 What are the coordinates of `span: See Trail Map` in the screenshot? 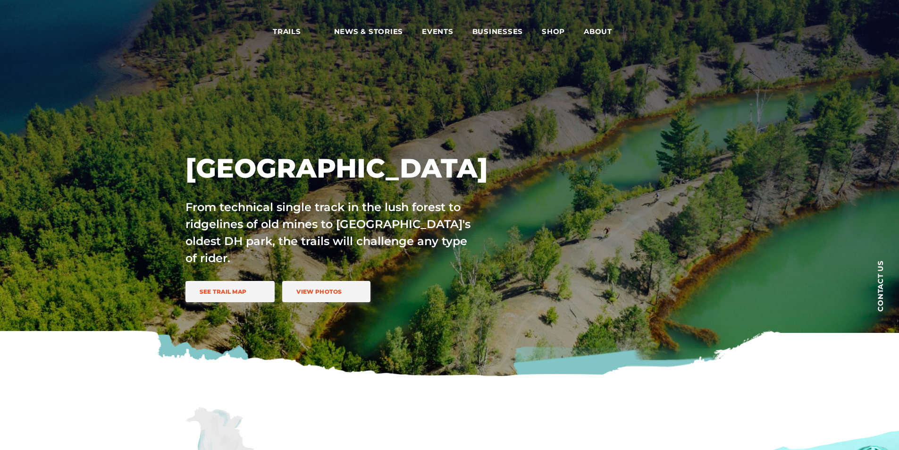 It's located at (223, 291).